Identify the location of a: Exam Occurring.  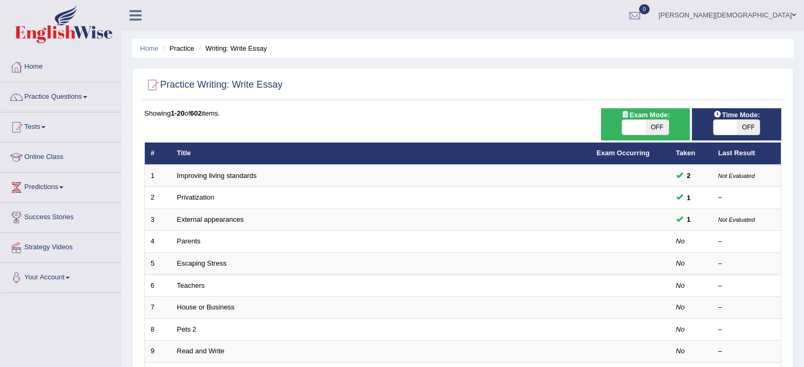
(623, 153).